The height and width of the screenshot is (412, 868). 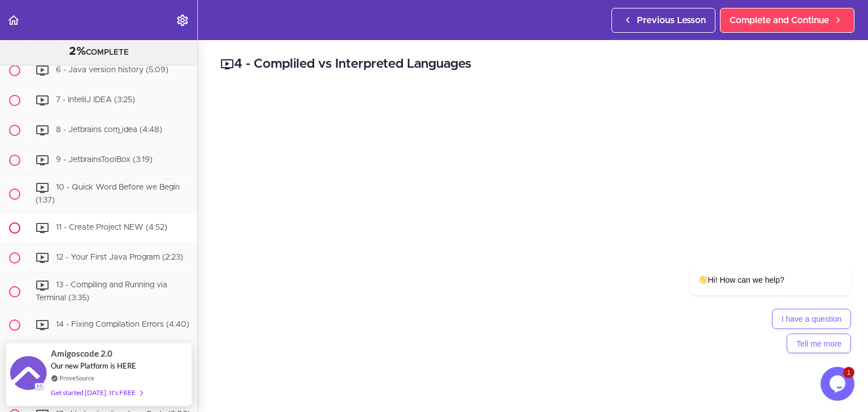 I want to click on h2: 4 - Compliled vs Interpreted Languages, so click(x=533, y=65).